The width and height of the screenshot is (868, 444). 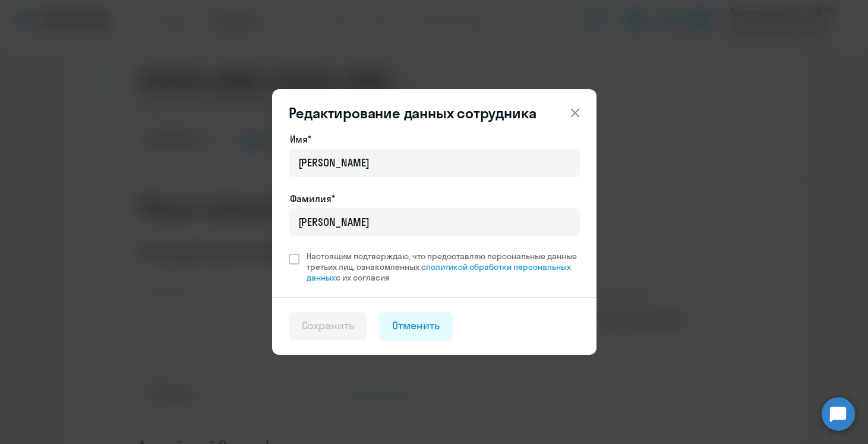 What do you see at coordinates (415, 326) in the screenshot?
I see `button: Отменить` at bounding box center [415, 326].